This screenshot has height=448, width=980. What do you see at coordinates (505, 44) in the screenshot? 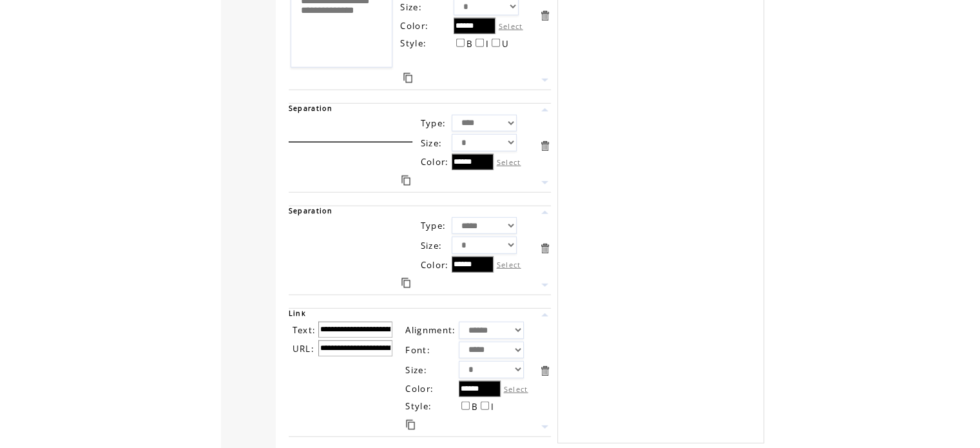
I see `span: U` at bounding box center [505, 44].